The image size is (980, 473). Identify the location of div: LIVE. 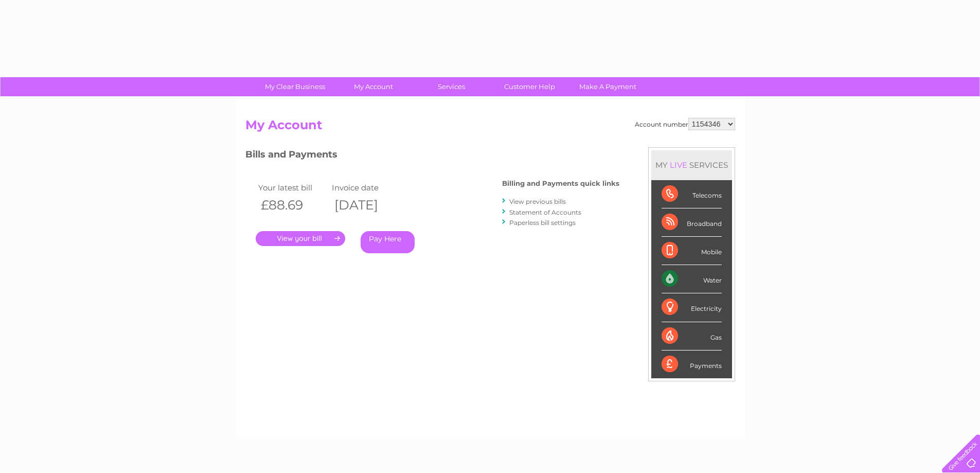
(678, 165).